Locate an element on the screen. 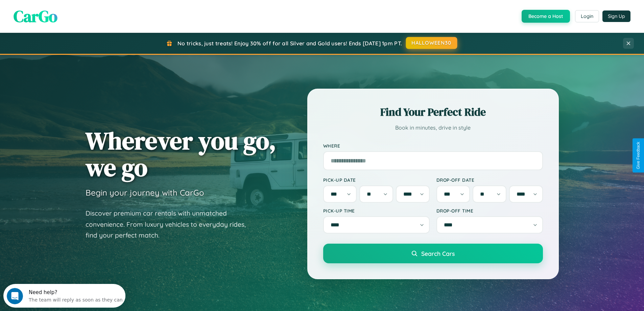 Image resolution: width=644 pixels, height=311 pixels. p: Discover premium car rentals with unmatched convenience. From luxury vehicles to everyday rides, ... is located at coordinates (170, 224).